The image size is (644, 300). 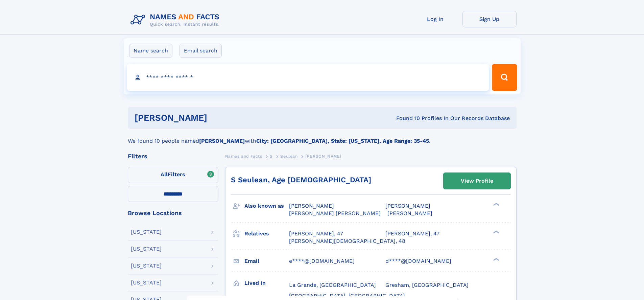 What do you see at coordinates (266, 261) in the screenshot?
I see `h3: Email` at bounding box center [266, 261].